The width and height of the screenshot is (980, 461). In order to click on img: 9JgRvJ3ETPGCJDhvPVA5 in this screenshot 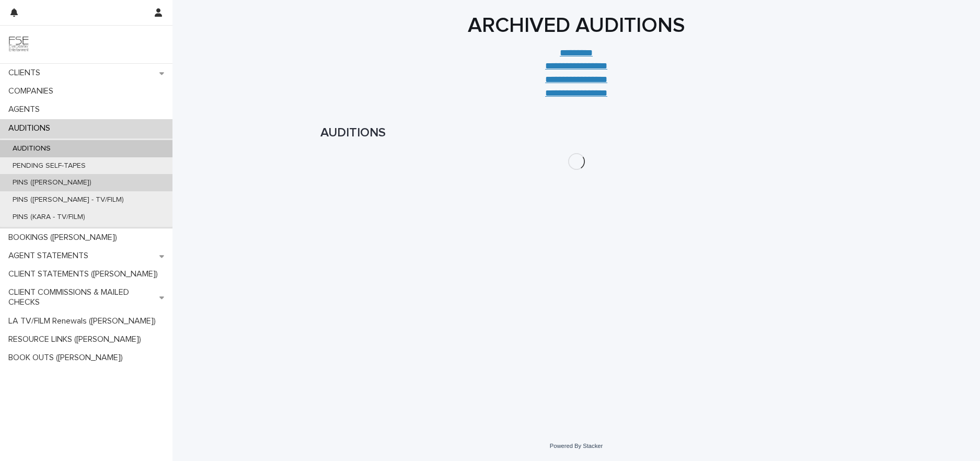, I will do `click(19, 45)`.